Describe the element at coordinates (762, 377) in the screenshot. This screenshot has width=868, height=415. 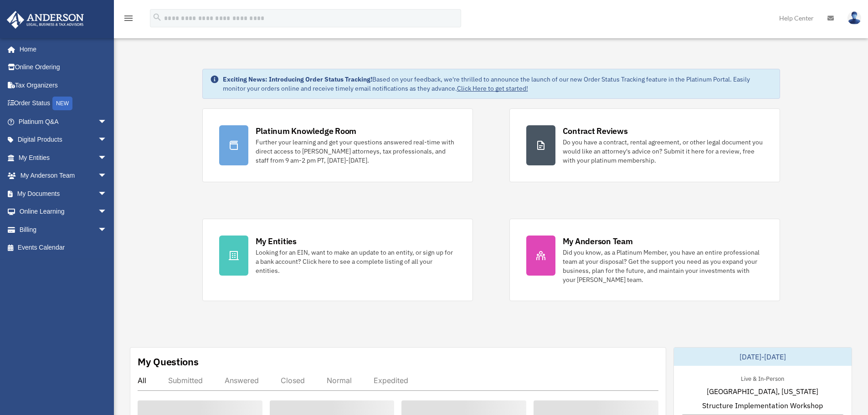
I see `div: Live & In-Person` at that location.